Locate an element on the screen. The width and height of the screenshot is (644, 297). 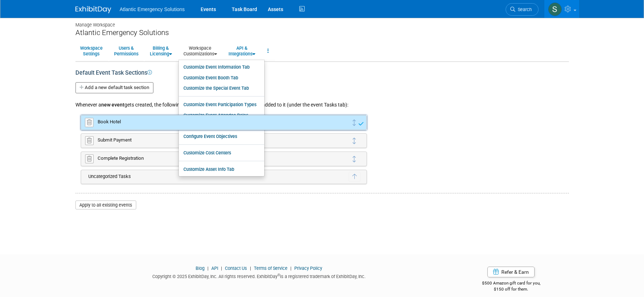
div: Complete Registration is located at coordinates (222, 158).